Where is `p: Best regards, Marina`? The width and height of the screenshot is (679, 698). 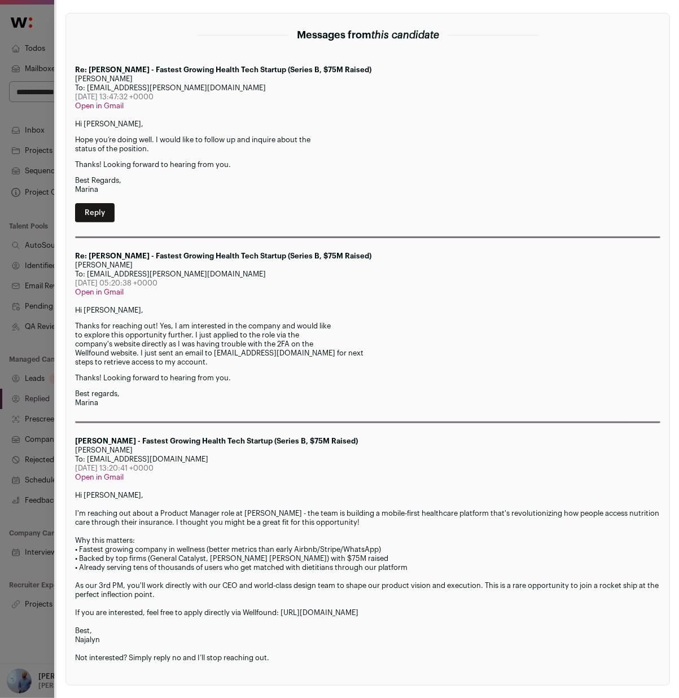
p: Best regards, Marina is located at coordinates (368, 399).